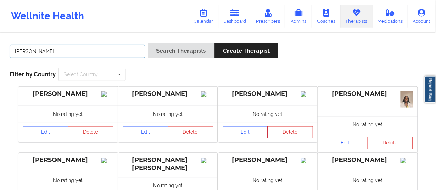 The width and height of the screenshot is (436, 190). Describe the element at coordinates (246, 51) in the screenshot. I see `button: Create Therapist` at that location.